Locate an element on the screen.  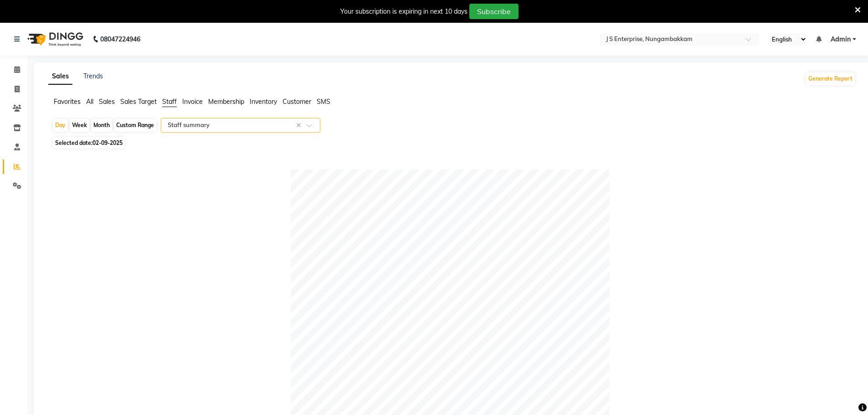
button: Subscribe is located at coordinates (494, 11).